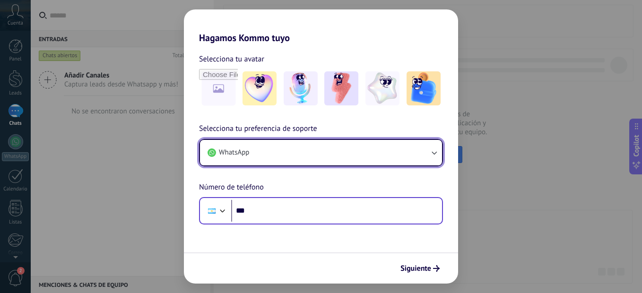 Image resolution: width=642 pixels, height=293 pixels. I want to click on img: -5.jpeg, so click(423, 88).